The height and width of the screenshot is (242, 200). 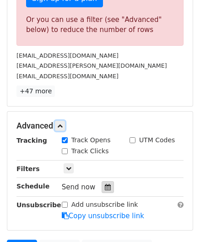 I want to click on label: Add unsubscribe link, so click(x=105, y=205).